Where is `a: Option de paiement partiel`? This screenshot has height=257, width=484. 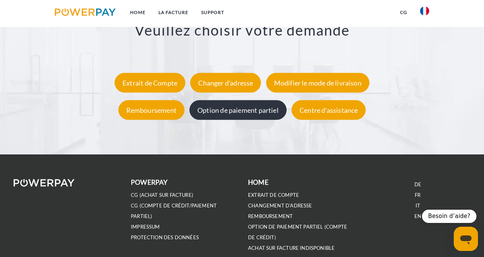 a: Option de paiement partiel is located at coordinates (238, 110).